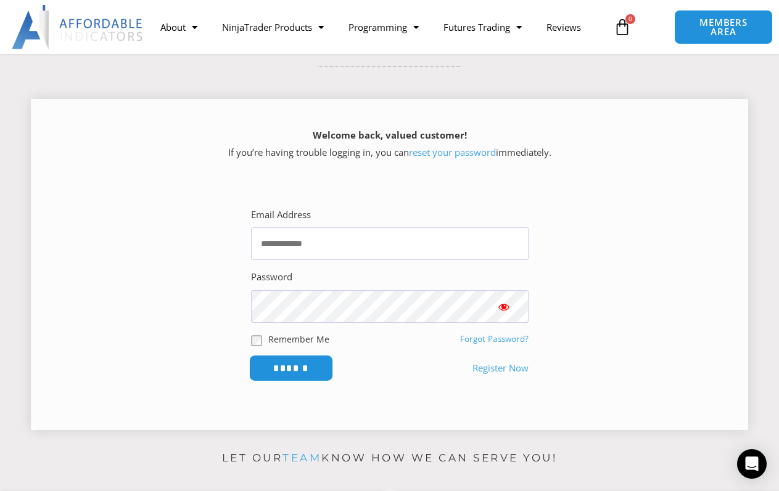 This screenshot has width=779, height=491. I want to click on a: Reviews, so click(564, 27).